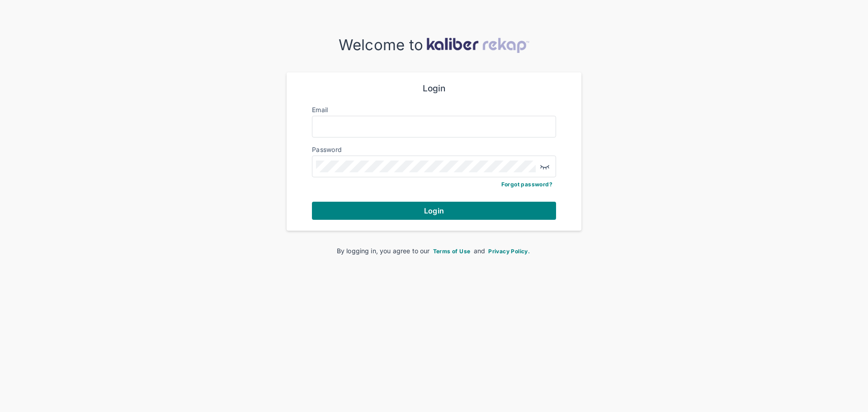  What do you see at coordinates (327, 149) in the screenshot?
I see `label: Password` at bounding box center [327, 149].